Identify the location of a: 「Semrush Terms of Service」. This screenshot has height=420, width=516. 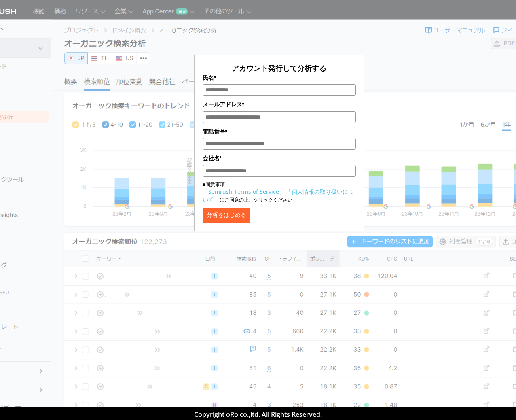
(243, 191).